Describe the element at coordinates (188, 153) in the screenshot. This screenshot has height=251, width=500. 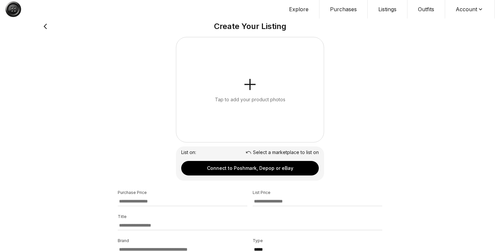
I see `div: List on:` at that location.